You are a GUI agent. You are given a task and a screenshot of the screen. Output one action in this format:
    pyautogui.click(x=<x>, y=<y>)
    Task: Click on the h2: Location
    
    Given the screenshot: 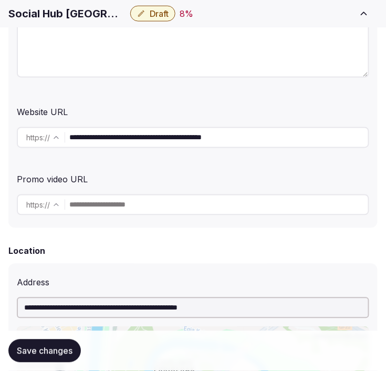 What is the action you would take?
    pyautogui.click(x=27, y=251)
    